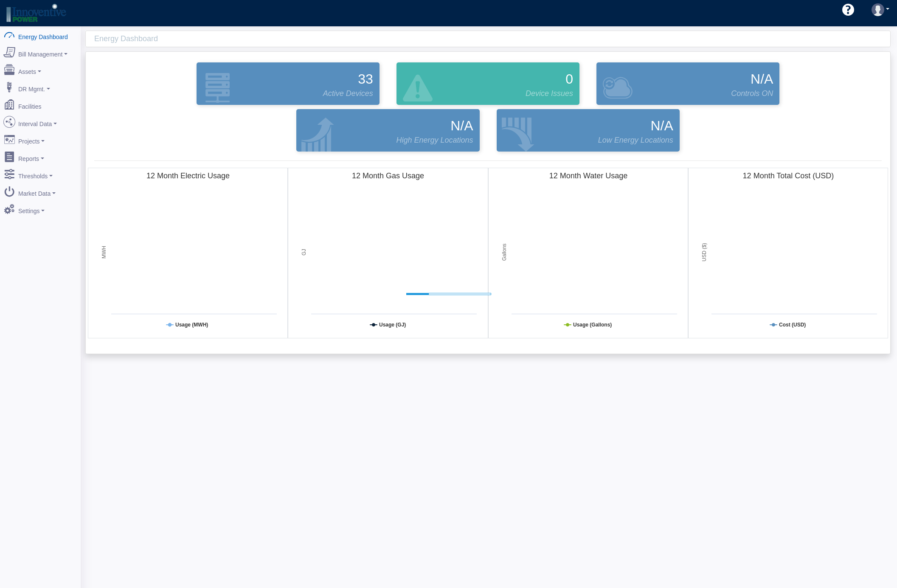  Describe the element at coordinates (878, 10) in the screenshot. I see `img: user-3.svg` at that location.